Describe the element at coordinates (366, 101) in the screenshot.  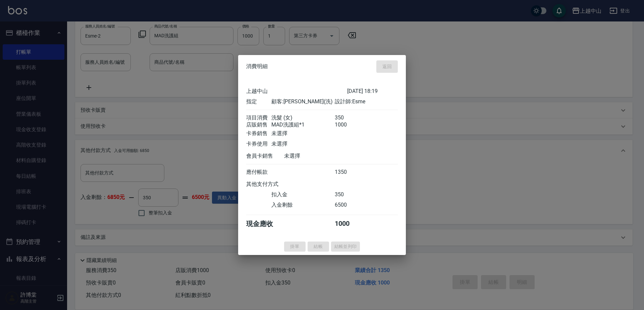
I see `div: 設計師: Esme` at that location.